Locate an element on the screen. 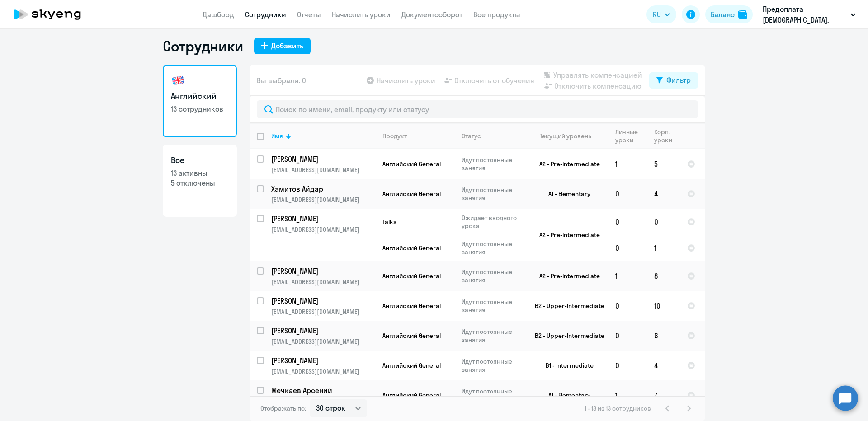 The image size is (868, 421). a: Начислить уроки is located at coordinates (361, 14).